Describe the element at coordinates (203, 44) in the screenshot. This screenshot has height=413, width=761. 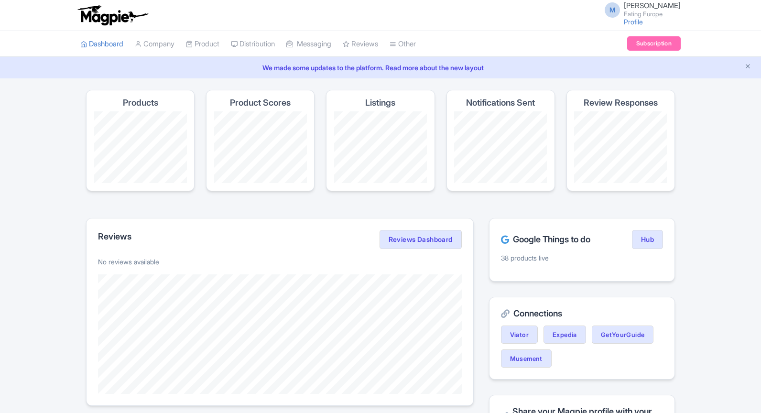
I see `a: Product` at that location.